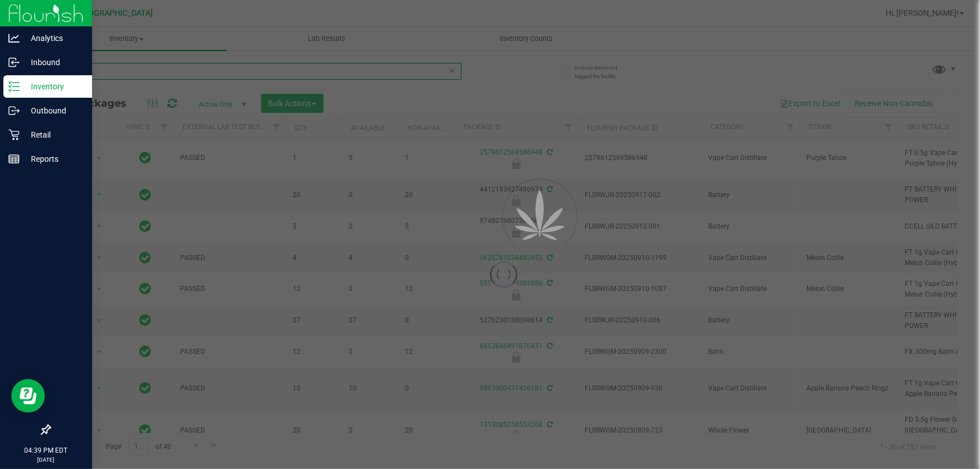  I want to click on inline-svg: Inventory, so click(14, 87).